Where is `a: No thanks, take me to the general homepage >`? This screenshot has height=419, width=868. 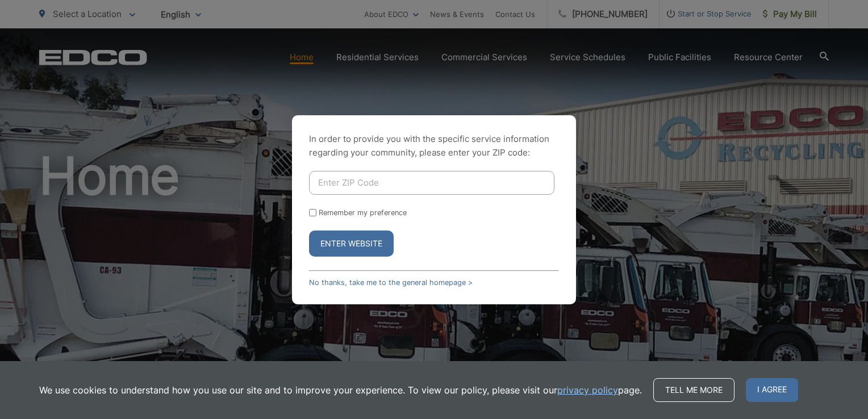
a: No thanks, take me to the general homepage > is located at coordinates (391, 282).